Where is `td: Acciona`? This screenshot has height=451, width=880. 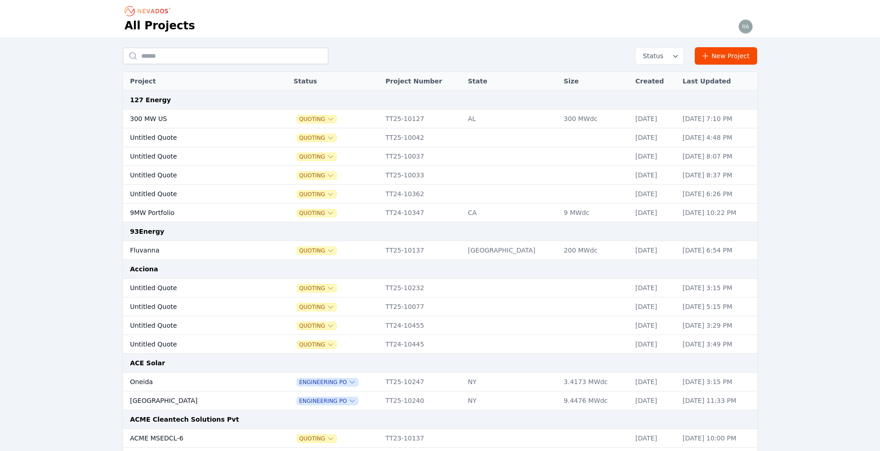
td: Acciona is located at coordinates (440, 269).